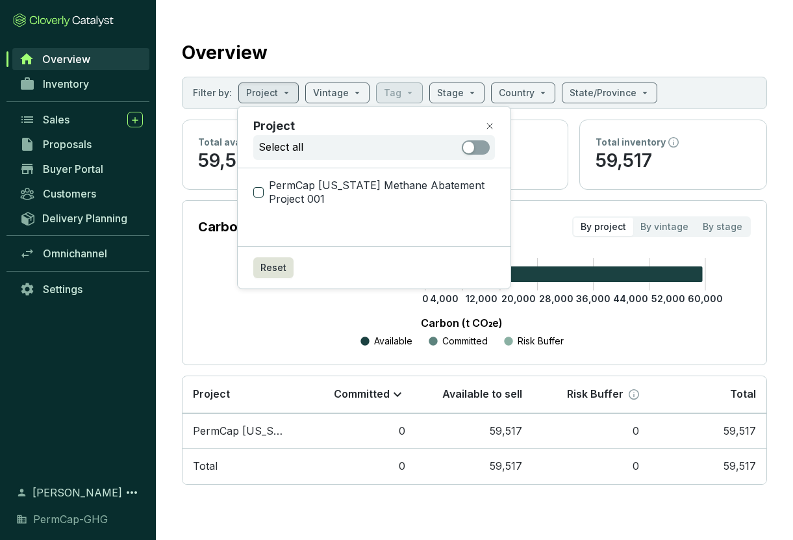 The image size is (793, 540). What do you see at coordinates (668, 298) in the screenshot?
I see `tspan: 52,000` at bounding box center [668, 298].